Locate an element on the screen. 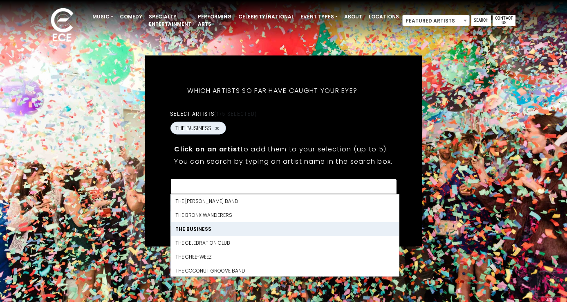 Image resolution: width=567 pixels, height=302 pixels. p: to add them to your selection (up to 5). is located at coordinates (283, 149).